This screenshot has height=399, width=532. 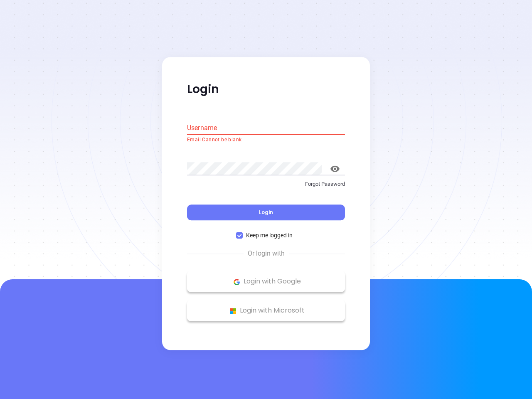 What do you see at coordinates (335, 169) in the screenshot?
I see `button: toggle password visibility` at bounding box center [335, 169].